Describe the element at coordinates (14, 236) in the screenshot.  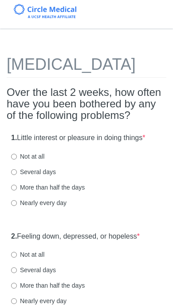
I see `strong: 2.` at that location.